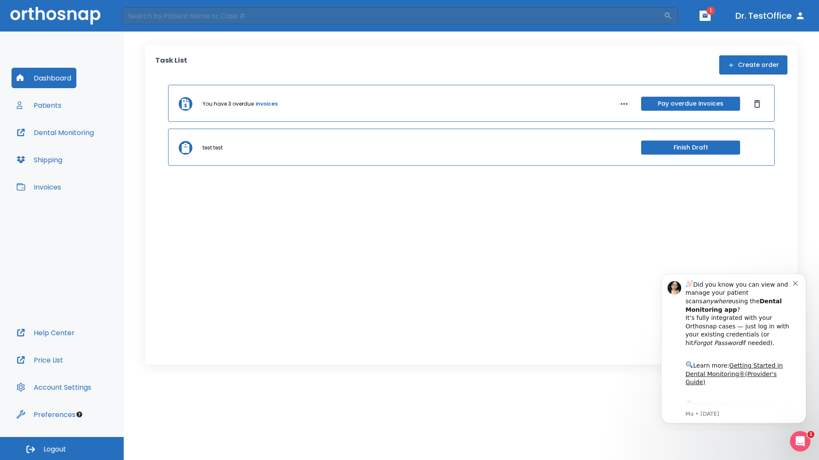 This screenshot has height=460, width=819. What do you see at coordinates (690, 104) in the screenshot?
I see `button: Pay overdue invoices` at bounding box center [690, 104].